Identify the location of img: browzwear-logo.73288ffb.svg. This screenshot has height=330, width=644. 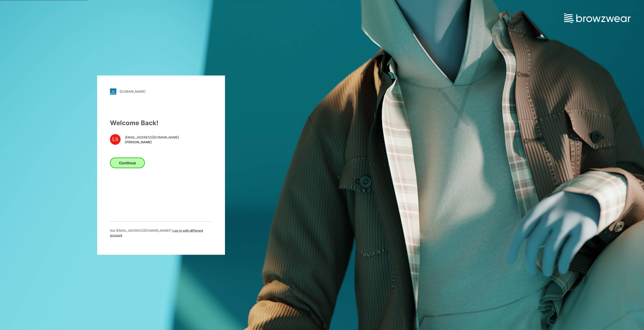
(598, 18).